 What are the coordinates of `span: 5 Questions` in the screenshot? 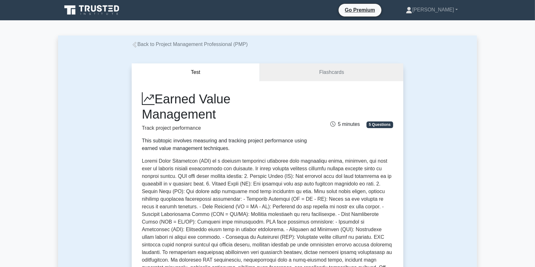 It's located at (380, 125).